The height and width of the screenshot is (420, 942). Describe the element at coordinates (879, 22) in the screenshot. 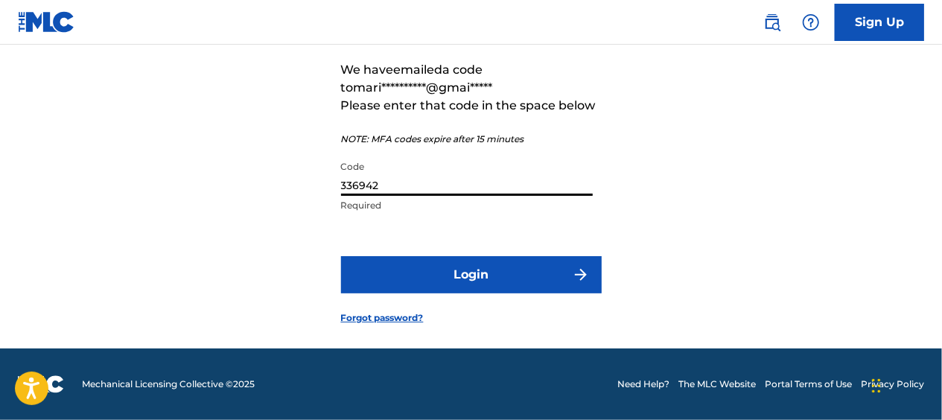

I see `a: Sign Up` at that location.